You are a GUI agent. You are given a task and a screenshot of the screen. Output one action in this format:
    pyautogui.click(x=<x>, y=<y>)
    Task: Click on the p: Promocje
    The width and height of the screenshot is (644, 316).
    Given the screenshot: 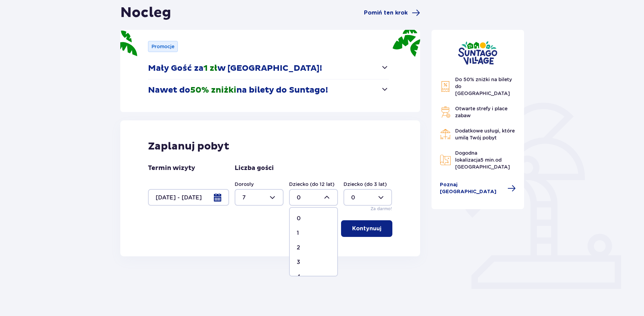 What is the action you would take?
    pyautogui.click(x=163, y=47)
    